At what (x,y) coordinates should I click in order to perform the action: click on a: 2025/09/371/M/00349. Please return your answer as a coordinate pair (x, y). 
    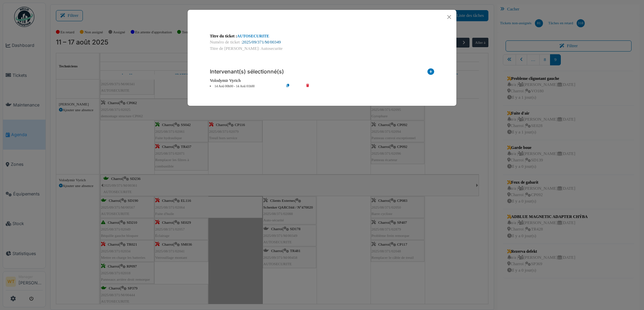
    Looking at the image, I should click on (261, 42).